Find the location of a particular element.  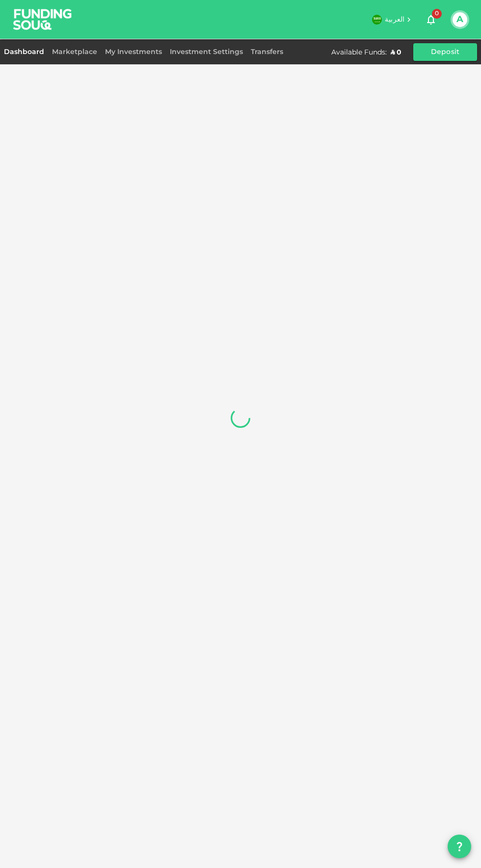

a: Dashboard is located at coordinates (26, 52).